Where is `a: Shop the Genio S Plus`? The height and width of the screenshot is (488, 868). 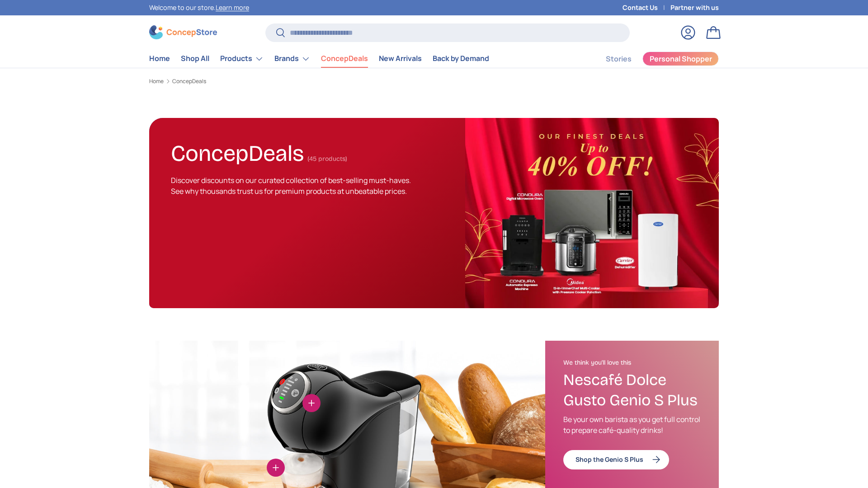 a: Shop the Genio S Plus is located at coordinates (616, 459).